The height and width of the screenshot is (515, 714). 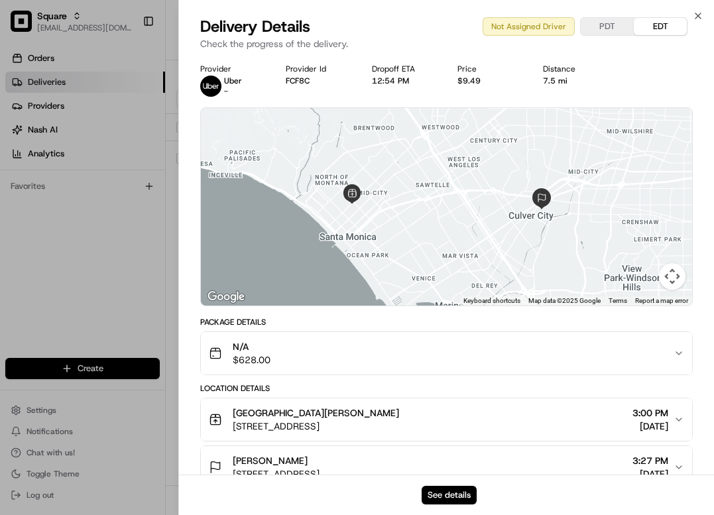 I want to click on div: 7.5 mi, so click(x=575, y=81).